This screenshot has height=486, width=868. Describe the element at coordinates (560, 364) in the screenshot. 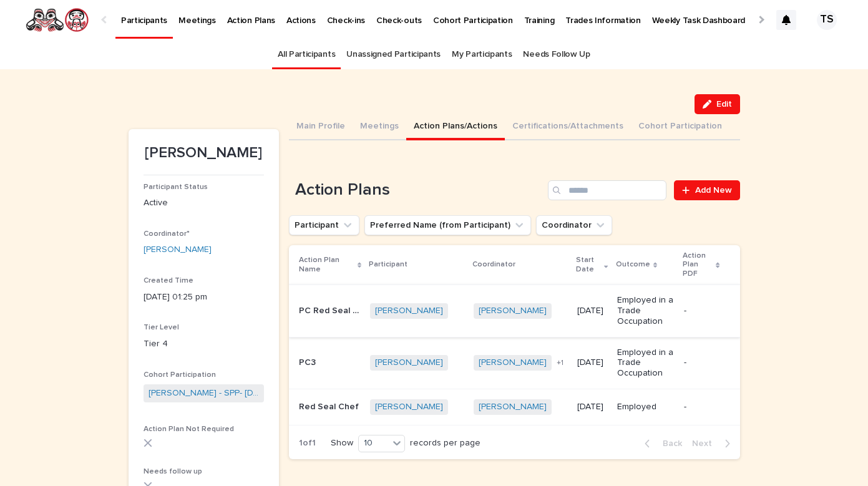

I see `span: + 1` at that location.